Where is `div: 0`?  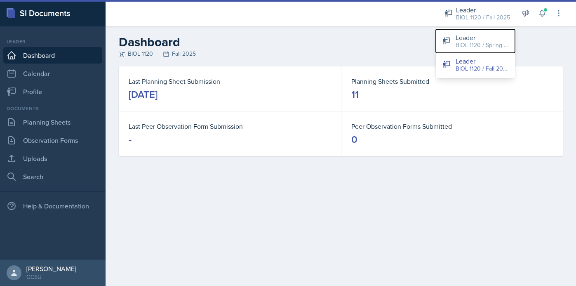 div: 0 is located at coordinates (354, 139).